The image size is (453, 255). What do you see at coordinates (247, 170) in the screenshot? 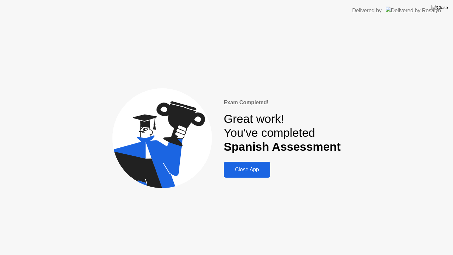
I see `button: Close App` at bounding box center [247, 170].